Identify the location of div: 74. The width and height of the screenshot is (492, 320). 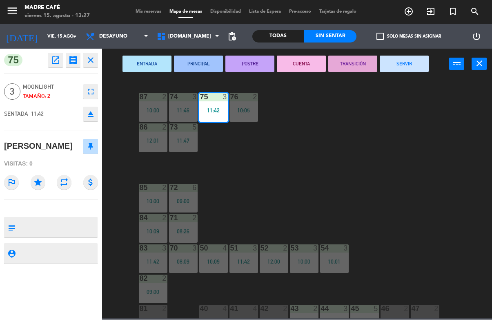
(170, 97).